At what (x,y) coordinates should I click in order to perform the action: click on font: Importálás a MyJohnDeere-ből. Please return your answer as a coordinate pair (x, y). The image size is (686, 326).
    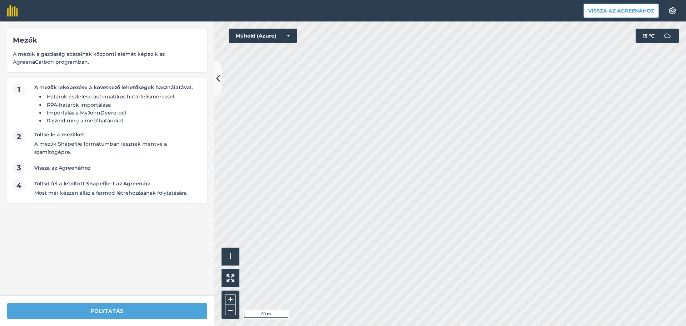
    Looking at the image, I should click on (87, 113).